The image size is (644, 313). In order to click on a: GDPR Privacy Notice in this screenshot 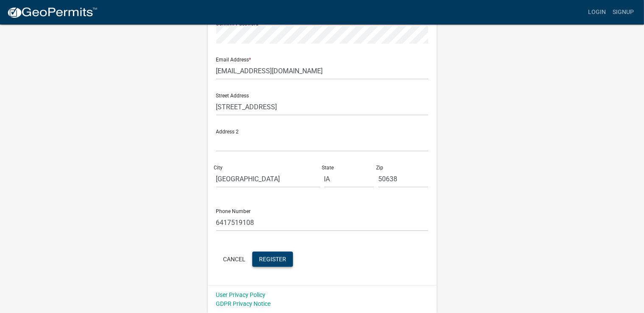, I will do `click(243, 304)`.